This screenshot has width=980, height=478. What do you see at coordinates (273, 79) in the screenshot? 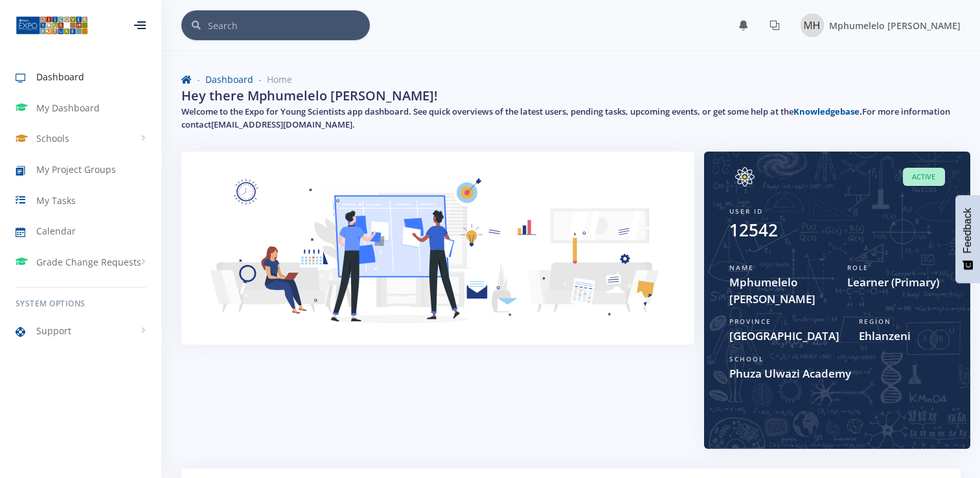
I see `li: Home` at bounding box center [273, 79].